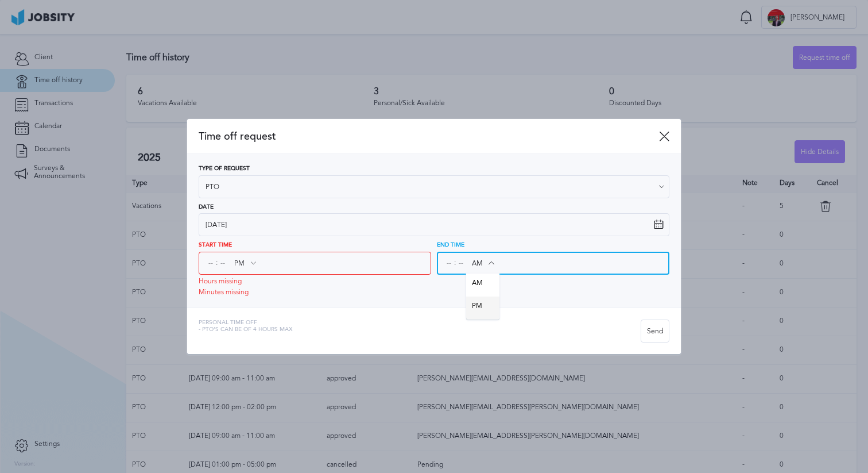 The width and height of the screenshot is (868, 473). Describe the element at coordinates (215, 246) in the screenshot. I see `span: Start Time` at that location.